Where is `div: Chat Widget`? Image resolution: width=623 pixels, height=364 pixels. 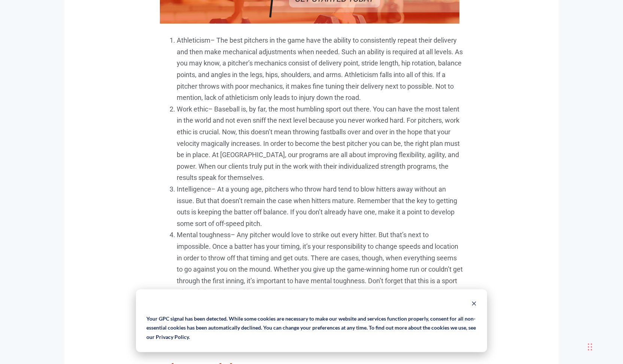
div: Chat Widget is located at coordinates (570, 324).